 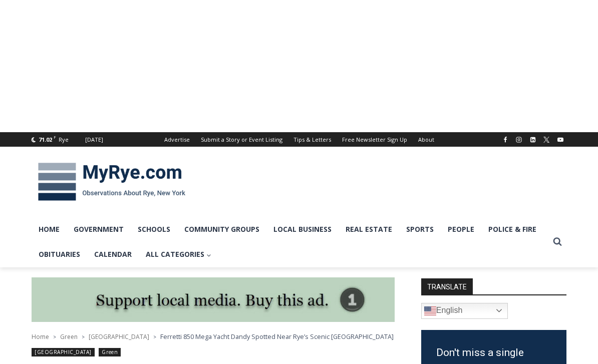 I want to click on a: Real Estate, so click(x=369, y=229).